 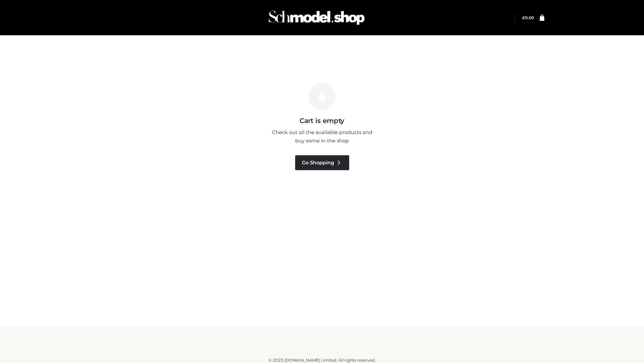 What do you see at coordinates (322, 120) in the screenshot?
I see `h3: Cart is empty` at bounding box center [322, 120].